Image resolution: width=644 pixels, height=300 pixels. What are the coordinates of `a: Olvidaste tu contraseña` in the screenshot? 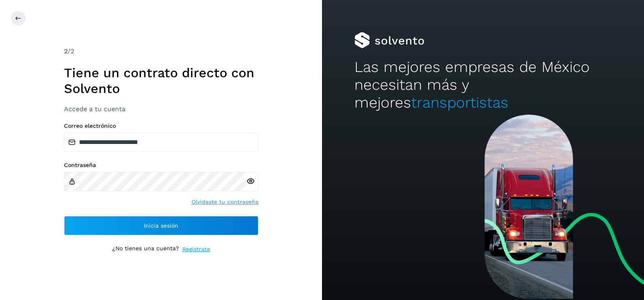 It's located at (225, 202).